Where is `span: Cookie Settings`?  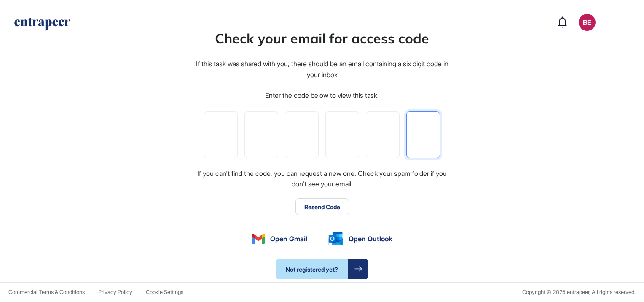
span: Cookie Settings is located at coordinates (164, 292).